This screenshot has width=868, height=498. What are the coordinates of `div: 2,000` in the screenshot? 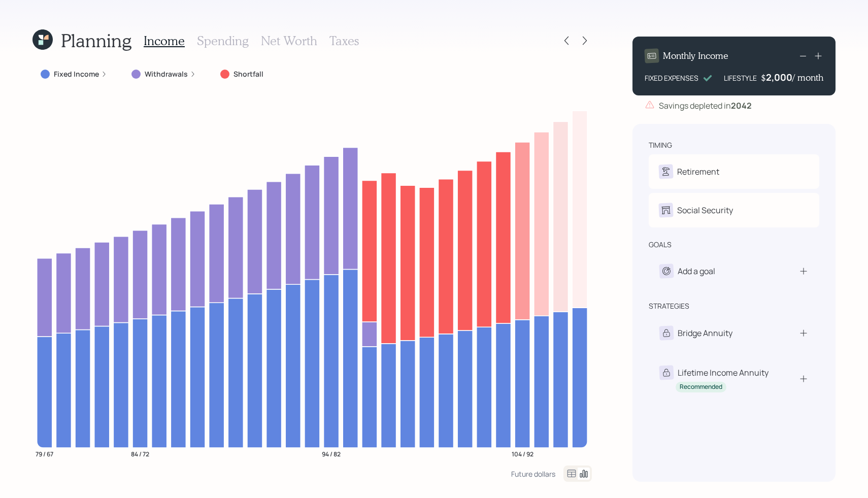 It's located at (779, 77).